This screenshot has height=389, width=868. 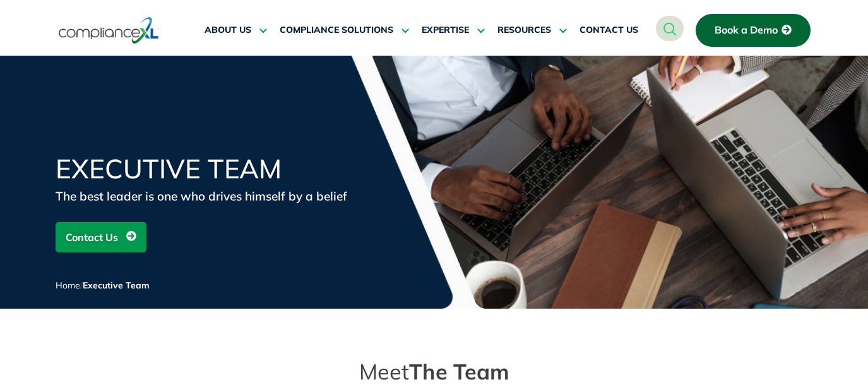 What do you see at coordinates (435, 372) in the screenshot?
I see `h2: Meet` at bounding box center [435, 372].